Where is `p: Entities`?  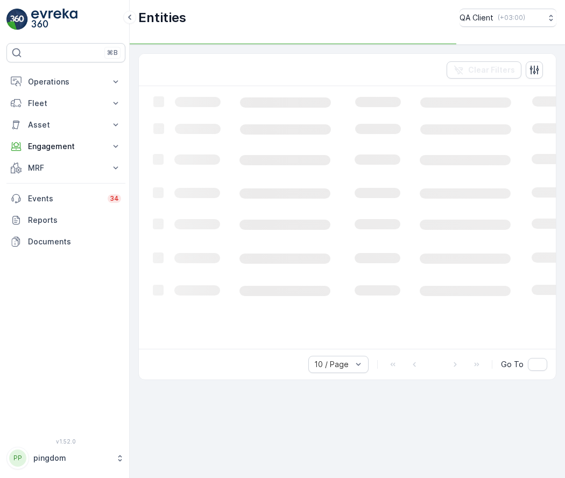 p: Entities is located at coordinates (162, 18).